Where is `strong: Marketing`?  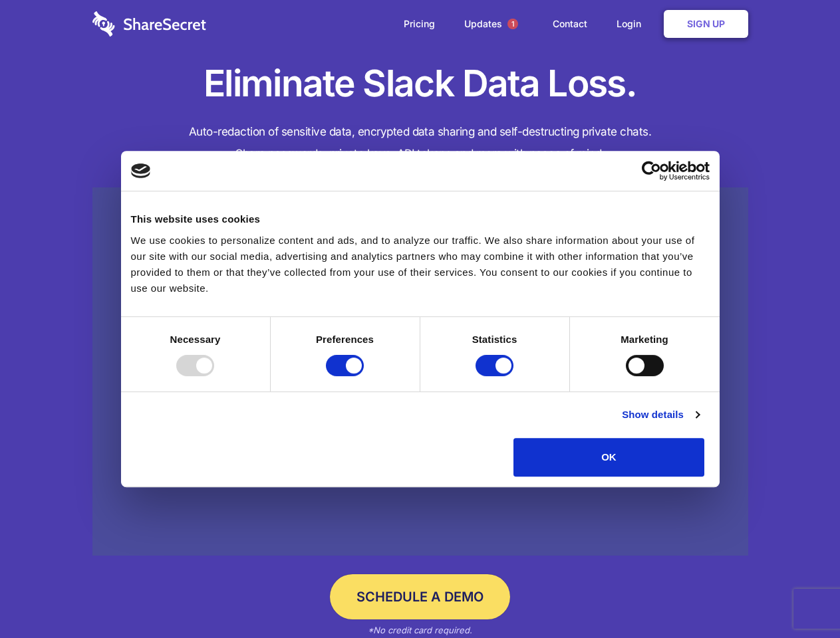
strong: Marketing is located at coordinates (644, 339).